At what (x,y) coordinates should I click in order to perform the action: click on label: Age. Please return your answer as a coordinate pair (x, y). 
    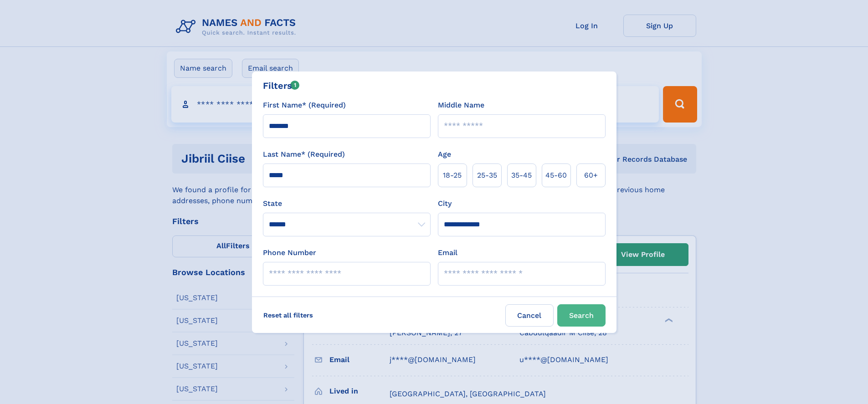
    Looking at the image, I should click on (444, 154).